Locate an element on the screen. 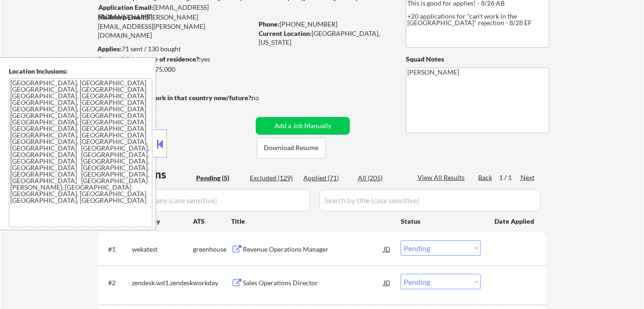 Image resolution: width=644 pixels, height=309 pixels. div: Revenue Operations Manager is located at coordinates (313, 250).